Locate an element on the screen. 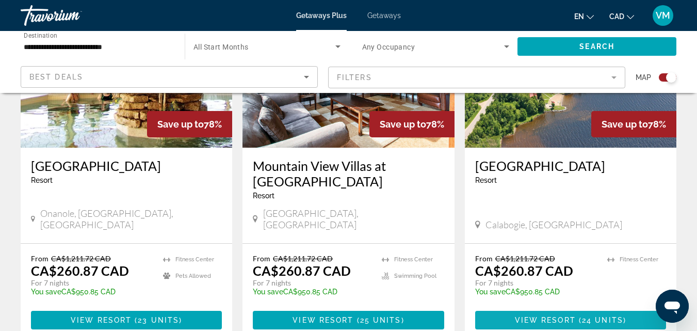 The width and height of the screenshot is (697, 331). span: Getaways is located at coordinates (384, 15).